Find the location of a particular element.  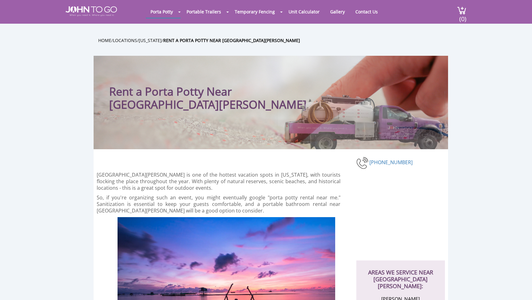

a: Contact Us is located at coordinates (367, 12).